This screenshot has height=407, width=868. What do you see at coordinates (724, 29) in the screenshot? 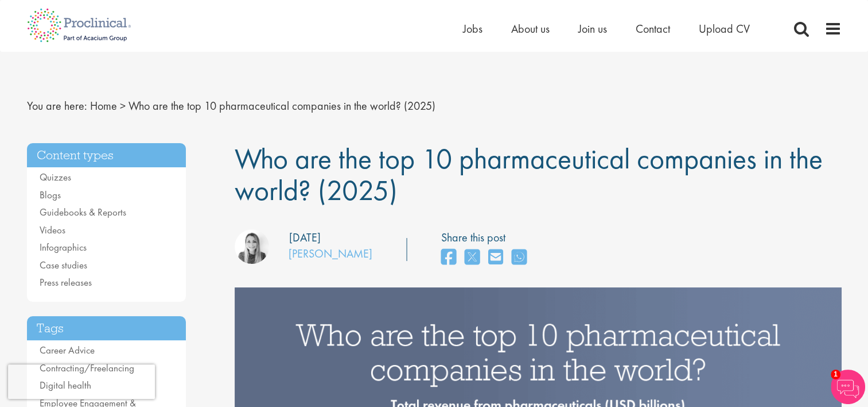
I see `a: Upload CV` at bounding box center [724, 29].